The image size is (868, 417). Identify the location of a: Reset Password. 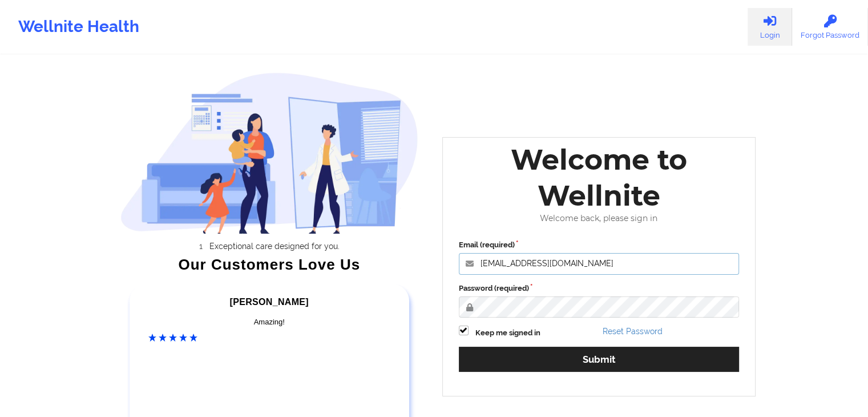
(632, 331).